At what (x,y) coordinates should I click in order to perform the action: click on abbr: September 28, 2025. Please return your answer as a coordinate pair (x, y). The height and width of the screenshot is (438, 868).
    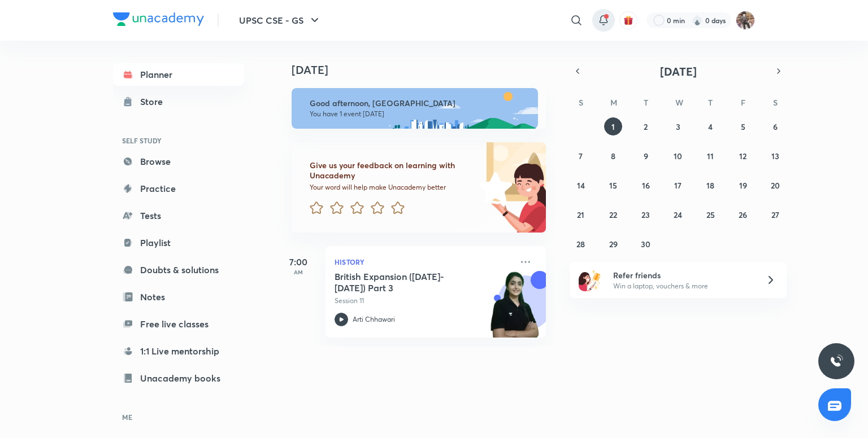
    Looking at the image, I should click on (580, 244).